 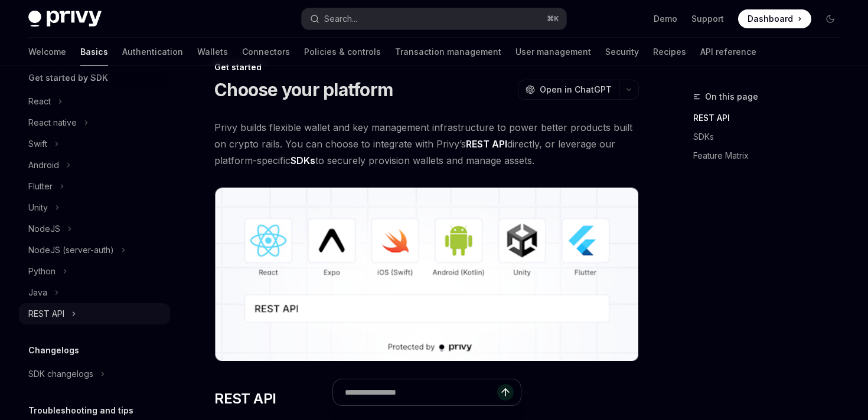 What do you see at coordinates (266, 52) in the screenshot?
I see `a: Connectors` at bounding box center [266, 52].